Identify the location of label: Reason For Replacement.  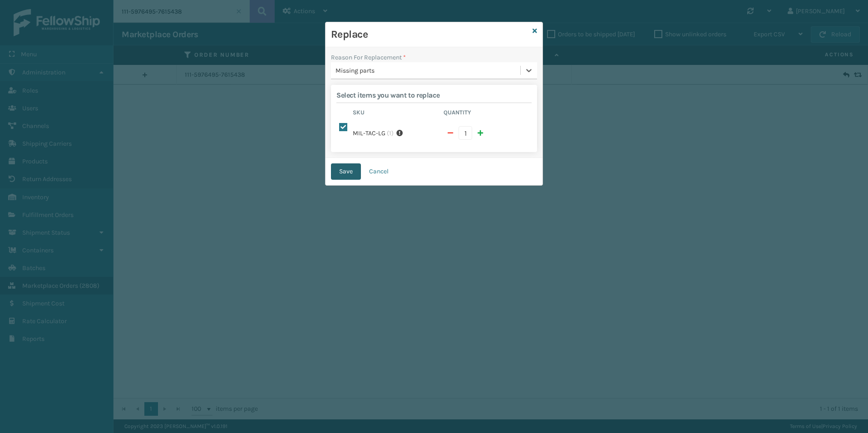
(368, 57).